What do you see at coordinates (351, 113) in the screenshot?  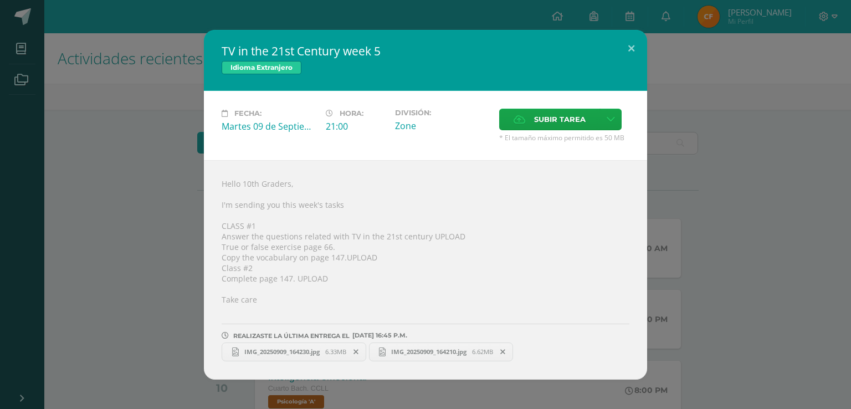 I see `span: Hora:` at bounding box center [351, 113].